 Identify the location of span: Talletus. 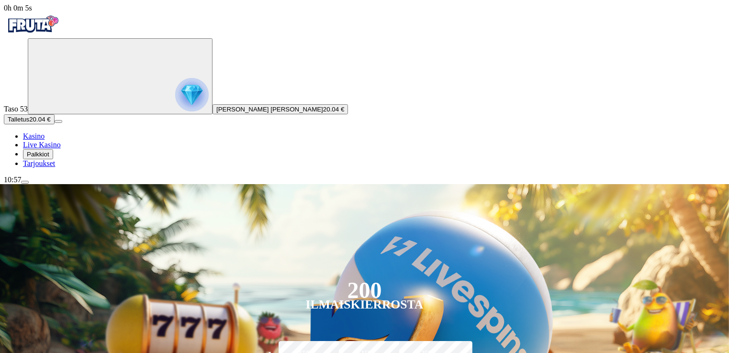
(18, 119).